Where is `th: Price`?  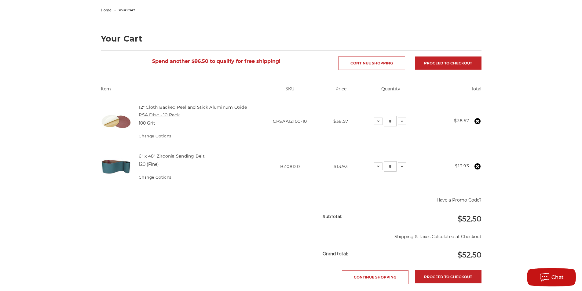 th: Price is located at coordinates (341, 91).